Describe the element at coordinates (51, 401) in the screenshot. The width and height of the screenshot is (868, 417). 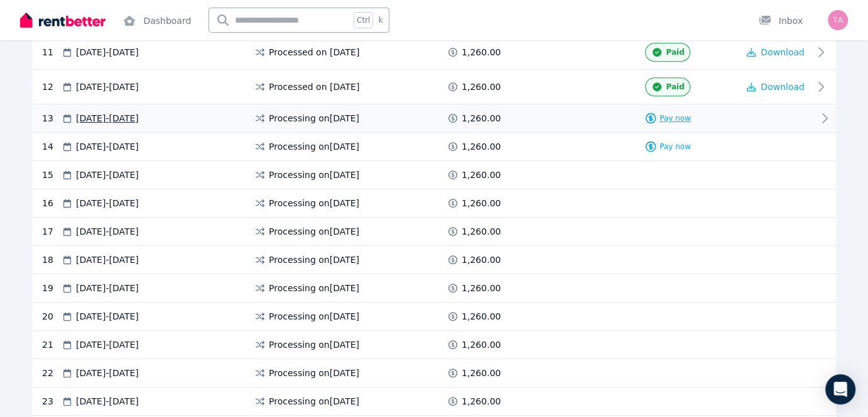
I see `div: 23` at that location.